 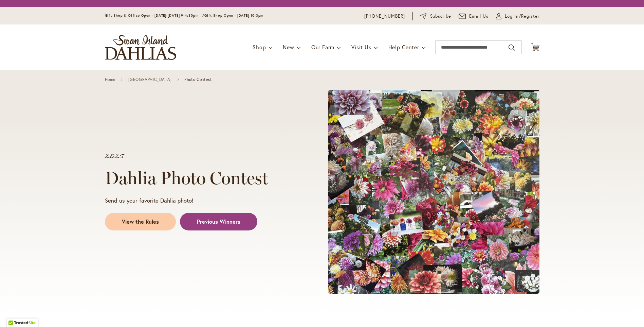 What do you see at coordinates (474, 16) in the screenshot?
I see `a: Email Us` at bounding box center [474, 16].